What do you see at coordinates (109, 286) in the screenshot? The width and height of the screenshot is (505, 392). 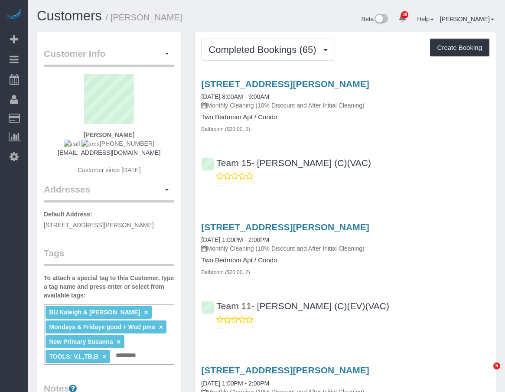 I see `label: To attach a special tag to this Customer, type a tag name and press enter or select from availabl...` at bounding box center [109, 286].